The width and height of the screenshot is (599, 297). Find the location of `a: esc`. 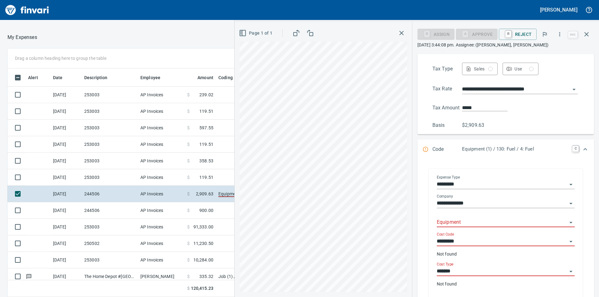

a: esc is located at coordinates (572, 35).